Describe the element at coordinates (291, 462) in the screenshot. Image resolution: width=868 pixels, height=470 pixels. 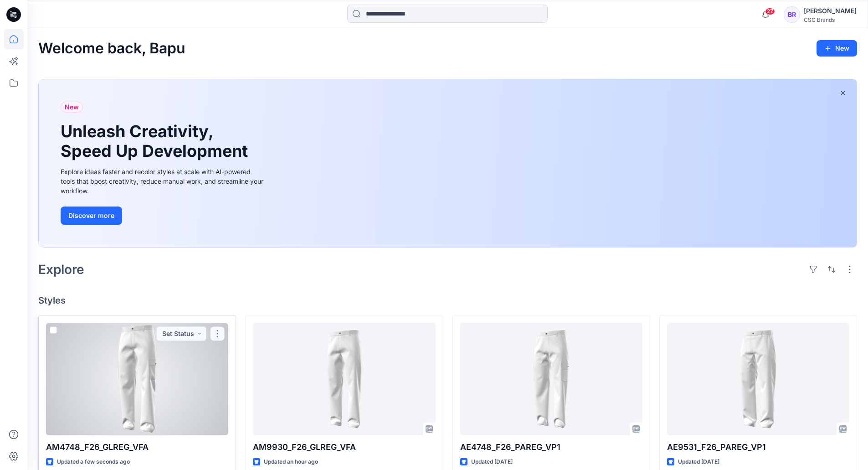
I see `p: Updated an hour ago` at that location.